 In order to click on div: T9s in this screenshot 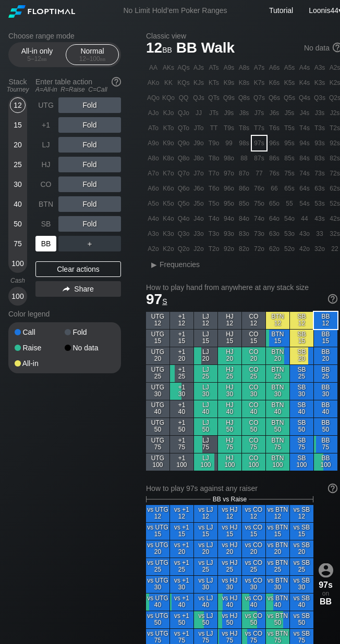, I will do `click(229, 128)`.